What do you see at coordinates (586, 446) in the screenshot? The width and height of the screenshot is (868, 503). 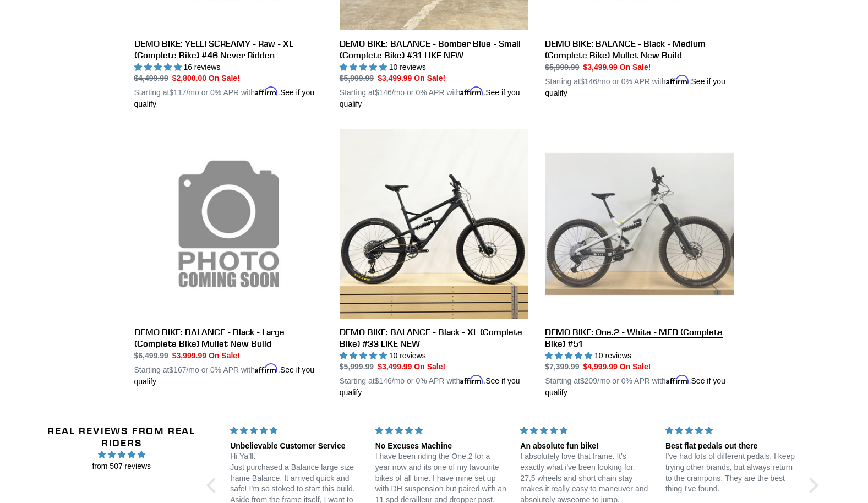 I see `div: An absolute fun bike!` at bounding box center [586, 446].